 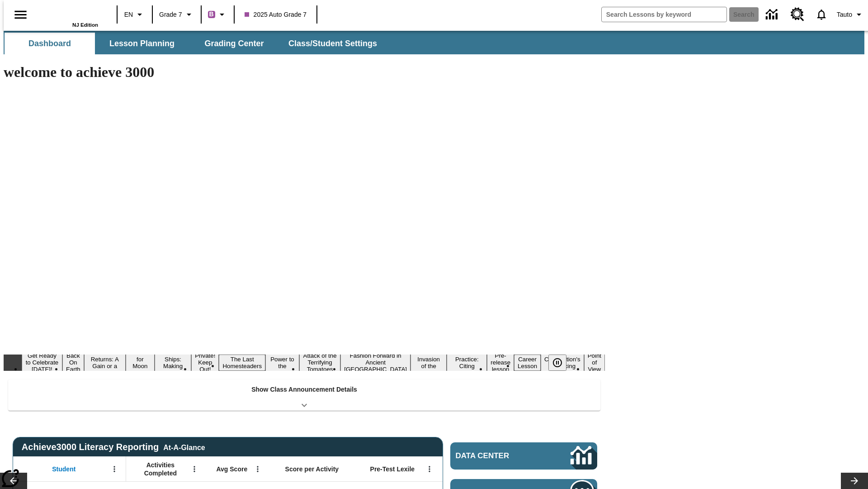 I want to click on button: Slide 12 Mixed Practice: Citing Evidence, so click(x=467, y=362).